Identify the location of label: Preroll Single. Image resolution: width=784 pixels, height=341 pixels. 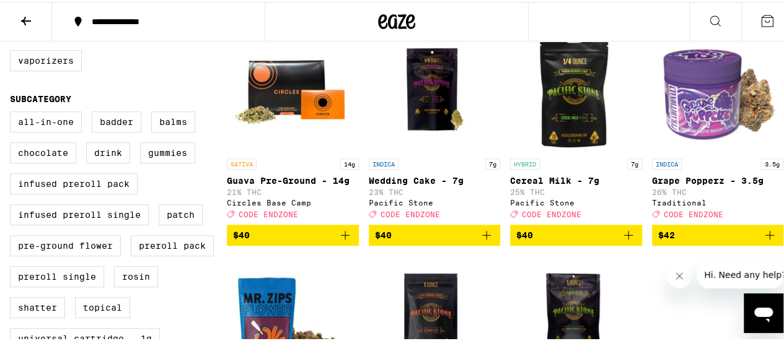
(57, 275).